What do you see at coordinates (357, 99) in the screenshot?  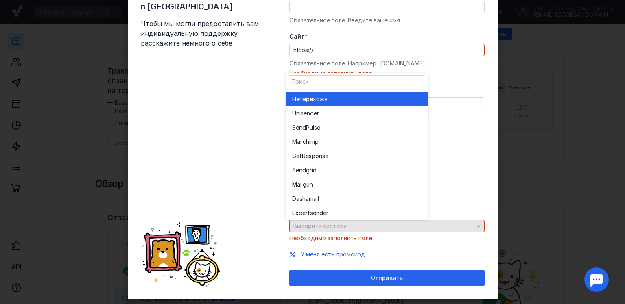 I see `button: Неперехожу` at bounding box center [357, 99].